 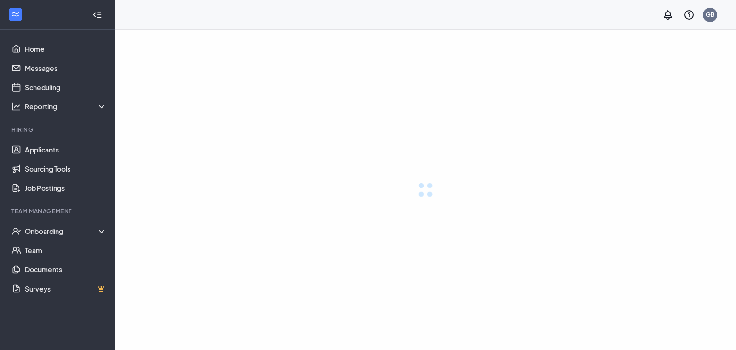 I want to click on svg: WorkstreamLogo, so click(x=15, y=14).